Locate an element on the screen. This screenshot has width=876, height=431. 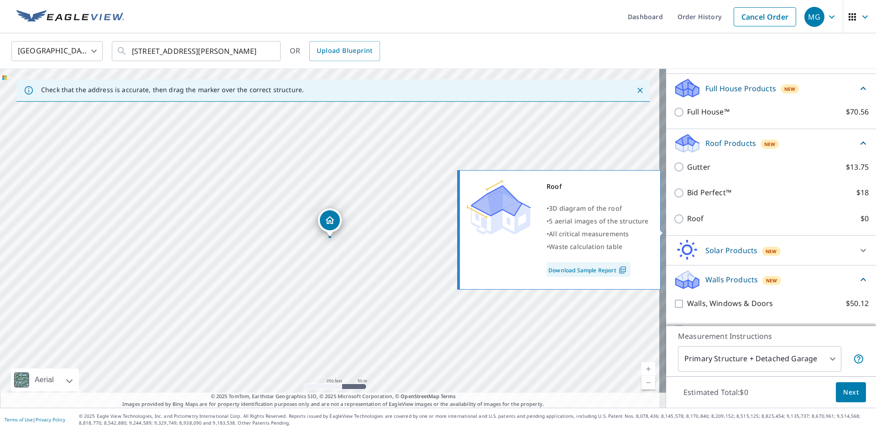
div: Roof ProductsNew is located at coordinates (771, 143).